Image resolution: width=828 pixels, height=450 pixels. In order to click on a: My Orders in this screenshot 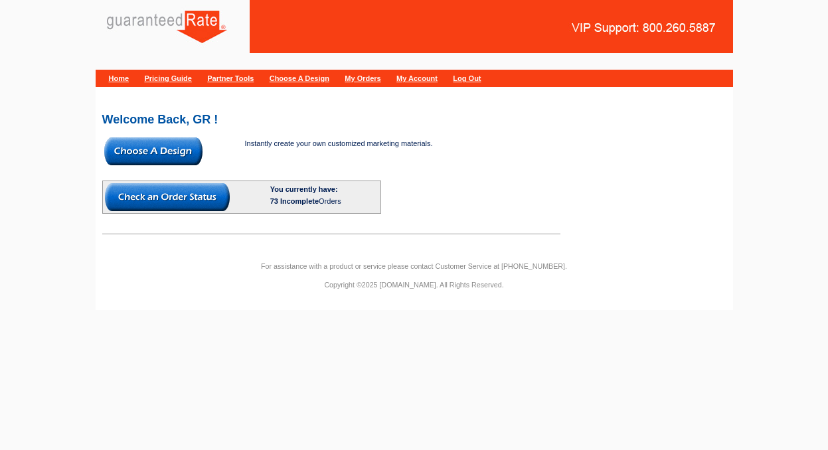, I will do `click(363, 78)`.